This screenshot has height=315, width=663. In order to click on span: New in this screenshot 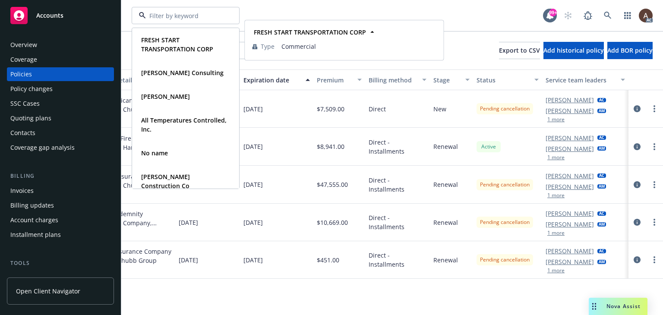, I will do `click(440, 109)`.